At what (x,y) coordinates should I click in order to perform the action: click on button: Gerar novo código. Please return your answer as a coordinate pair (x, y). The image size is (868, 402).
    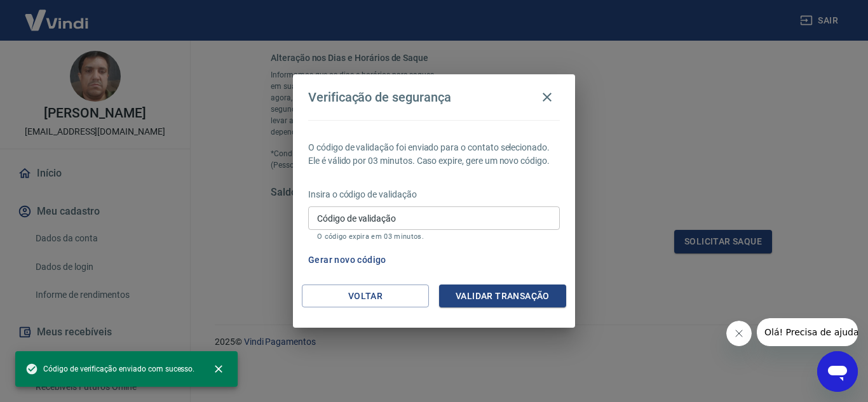
    Looking at the image, I should click on (347, 259).